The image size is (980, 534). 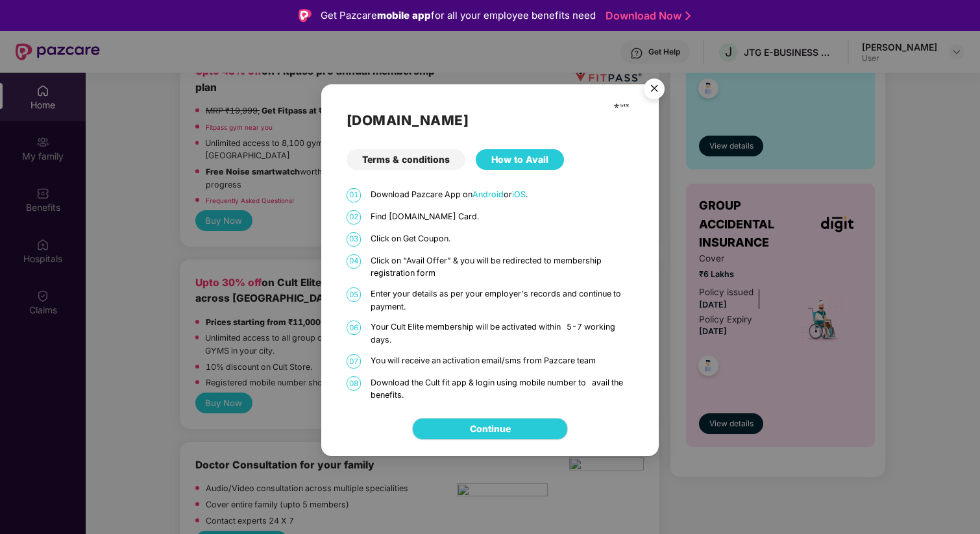 I want to click on span: 04, so click(x=354, y=262).